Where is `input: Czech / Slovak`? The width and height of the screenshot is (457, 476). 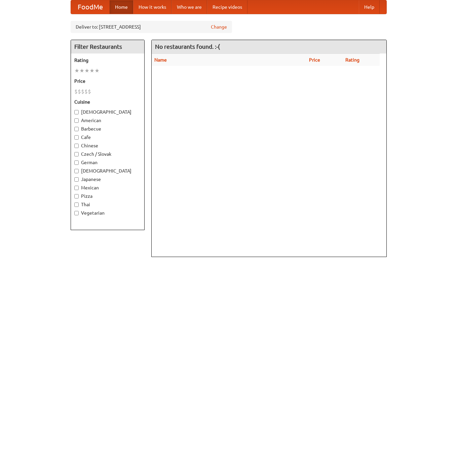 input: Czech / Slovak is located at coordinates (76, 154).